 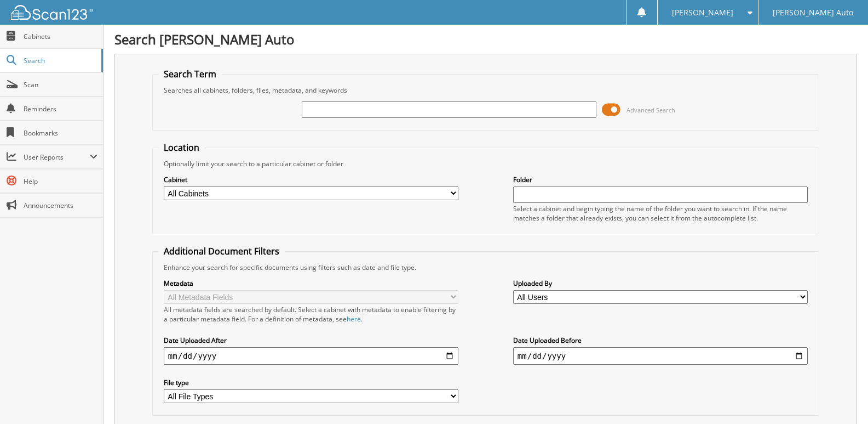 What do you see at coordinates (60, 109) in the screenshot?
I see `span: Reminders` at bounding box center [60, 109].